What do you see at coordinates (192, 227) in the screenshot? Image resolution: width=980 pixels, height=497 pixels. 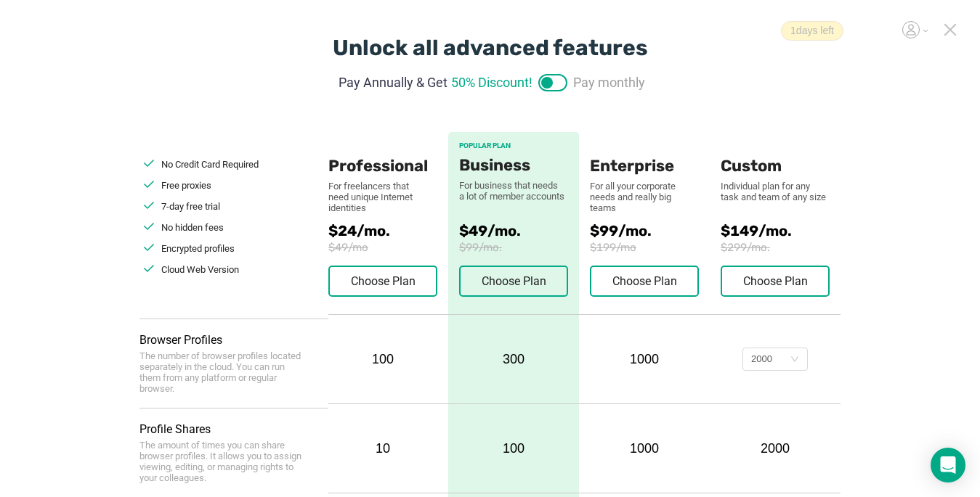 I see `span: No hidden fees` at bounding box center [192, 227].